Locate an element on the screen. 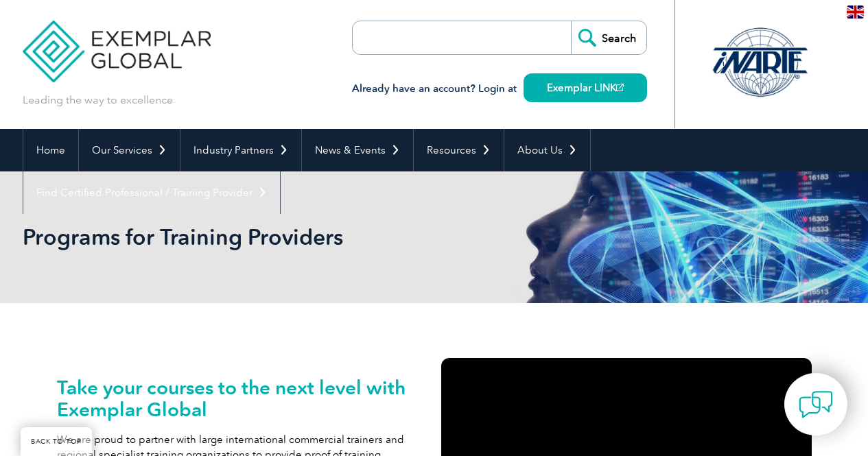 The width and height of the screenshot is (868, 456). h2: Take your courses to the next level with Exemplar Global is located at coordinates (242, 399).